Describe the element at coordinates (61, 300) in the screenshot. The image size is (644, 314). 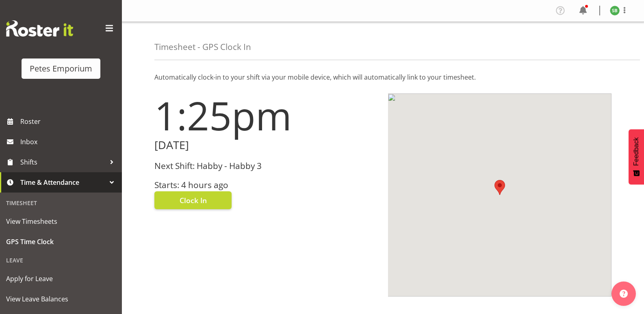
I see `a: View Leave Balances` at that location.